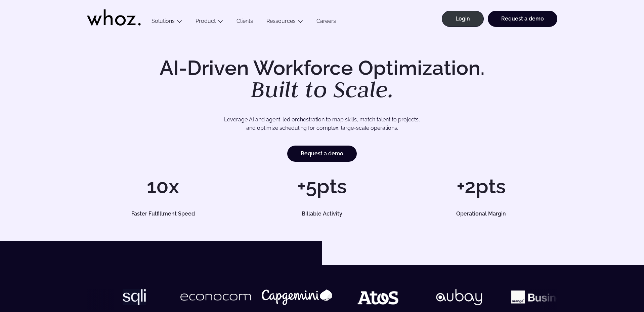  I want to click on h1: 10x, so click(163, 186).